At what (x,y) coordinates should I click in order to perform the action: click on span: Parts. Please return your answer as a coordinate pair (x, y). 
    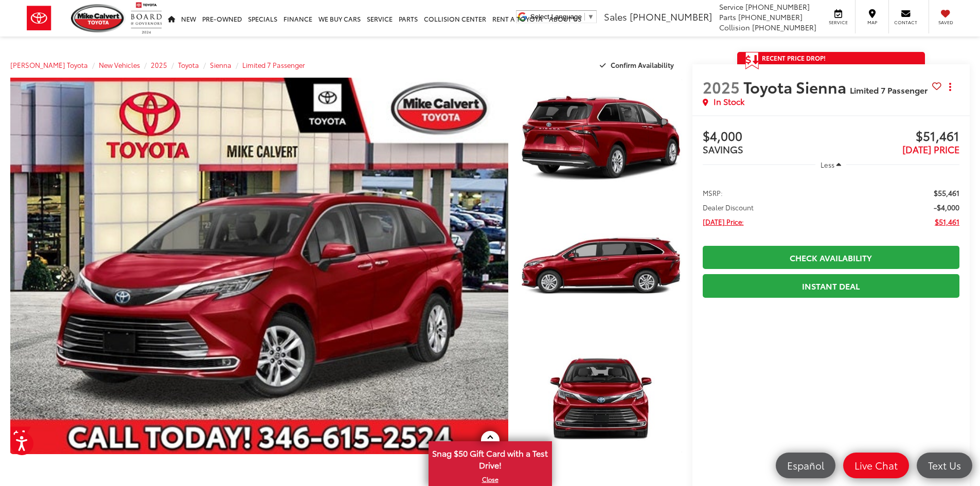
    Looking at the image, I should click on (727, 17).